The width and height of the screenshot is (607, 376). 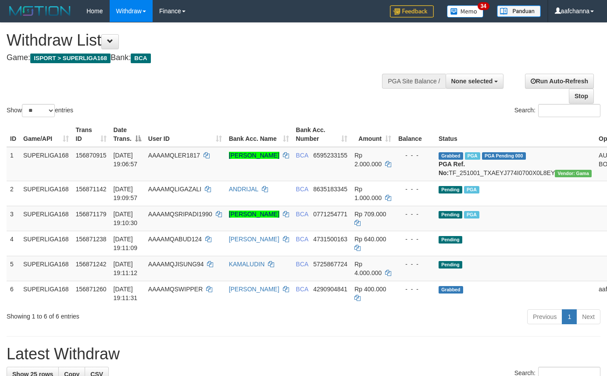 I want to click on select: Showentries, so click(x=38, y=110).